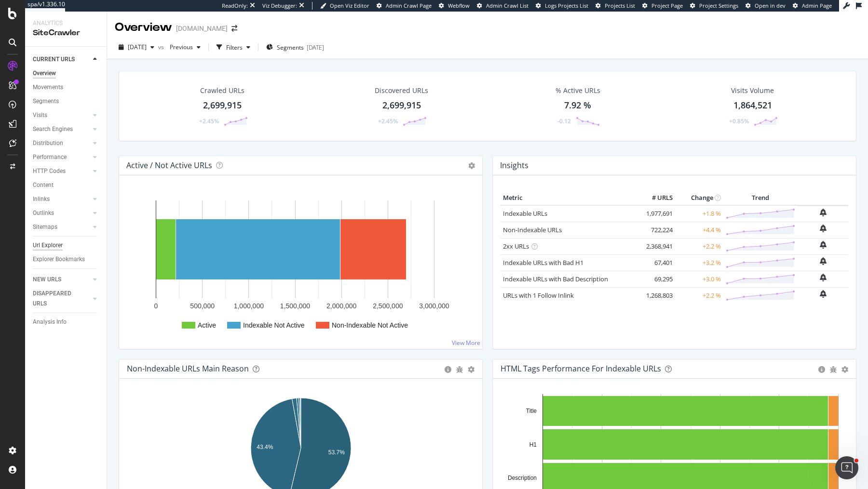  Describe the element at coordinates (699, 213) in the screenshot. I see `td: +1.8 %` at that location.